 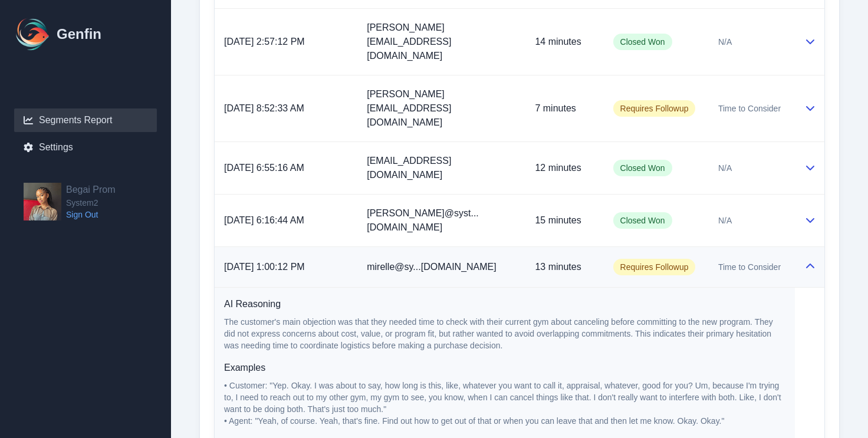 What do you see at coordinates (564, 108) in the screenshot?
I see `p: 7 minutes` at bounding box center [564, 108].